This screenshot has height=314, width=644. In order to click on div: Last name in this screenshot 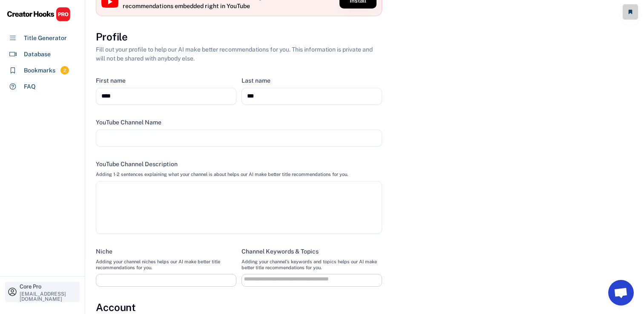, I will do `click(256, 80)`.